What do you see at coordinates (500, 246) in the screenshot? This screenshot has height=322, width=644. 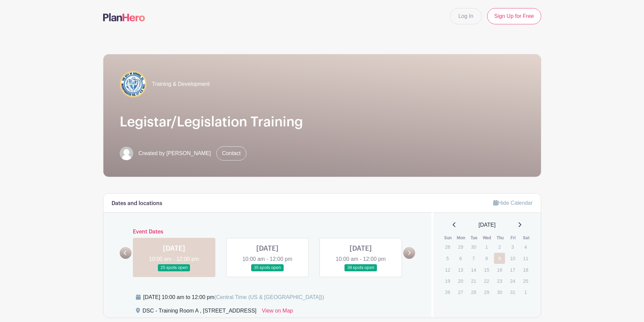 I see `p: 2` at bounding box center [500, 246].